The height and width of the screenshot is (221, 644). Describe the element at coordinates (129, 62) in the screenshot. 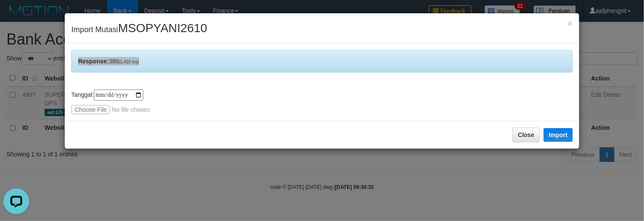

I see `span: [1,410 ms]` at that location.